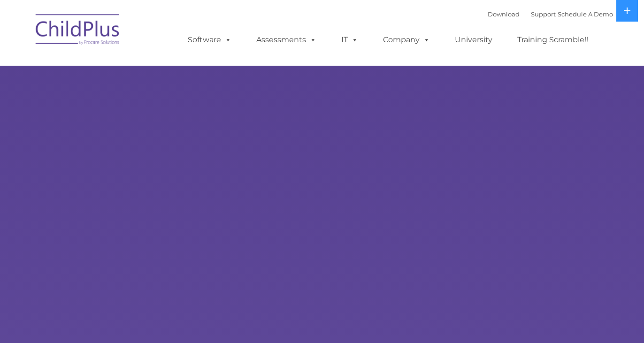 The width and height of the screenshot is (644, 343). Describe the element at coordinates (543, 14) in the screenshot. I see `a: Support` at that location.